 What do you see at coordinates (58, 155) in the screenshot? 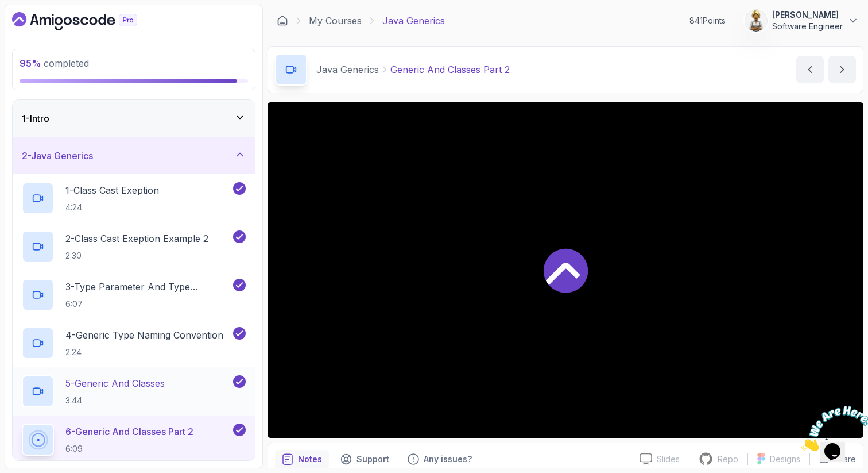
I see `h3: 2 - Java Generics` at bounding box center [58, 155].